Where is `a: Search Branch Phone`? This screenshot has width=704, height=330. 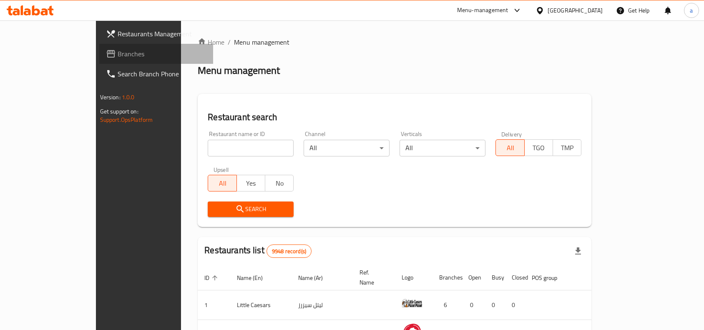
a: Search Branch Phone is located at coordinates (156, 74).